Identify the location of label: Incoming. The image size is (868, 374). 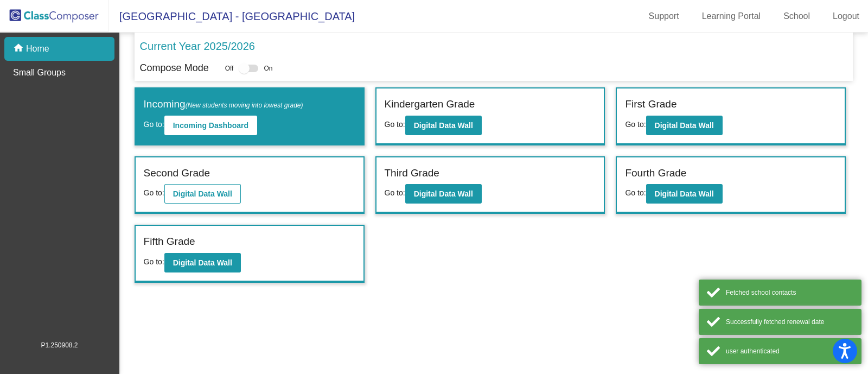
(223, 105).